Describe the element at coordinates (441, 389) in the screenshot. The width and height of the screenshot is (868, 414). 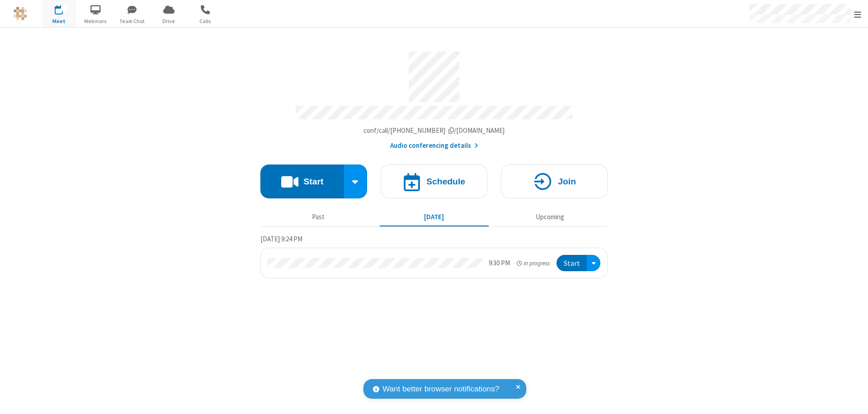
I see `span: Want better browser notifications?` at that location.